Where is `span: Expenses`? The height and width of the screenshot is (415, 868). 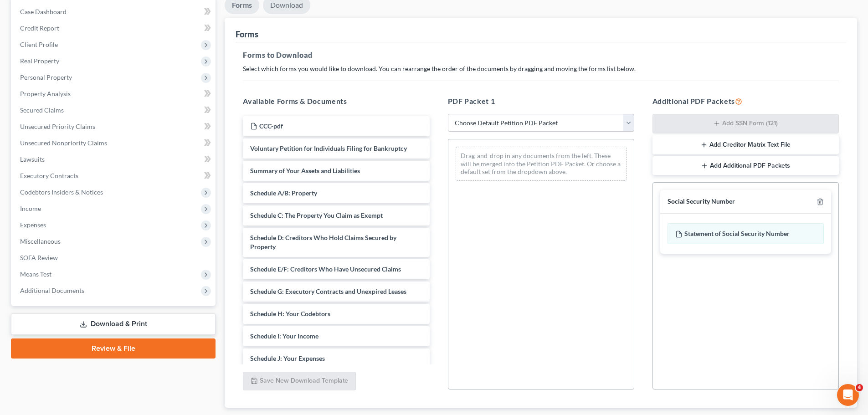 span: Expenses is located at coordinates (33, 224).